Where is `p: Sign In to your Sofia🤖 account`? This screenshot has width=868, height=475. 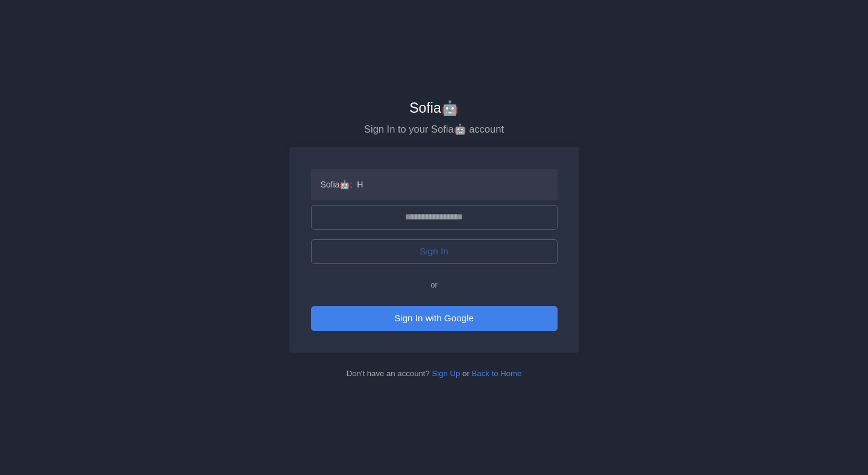 p: Sign In to your Sofia🤖 account is located at coordinates (434, 129).